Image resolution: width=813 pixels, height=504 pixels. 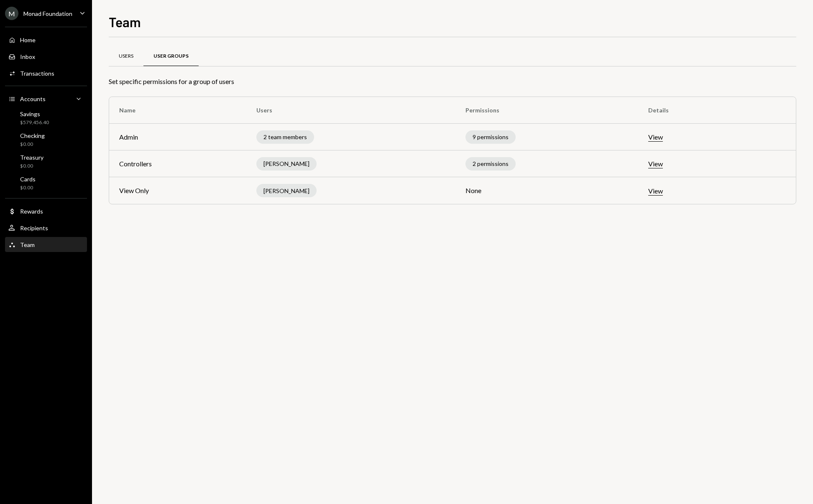 I want to click on div: Monad Foundation, so click(x=48, y=13).